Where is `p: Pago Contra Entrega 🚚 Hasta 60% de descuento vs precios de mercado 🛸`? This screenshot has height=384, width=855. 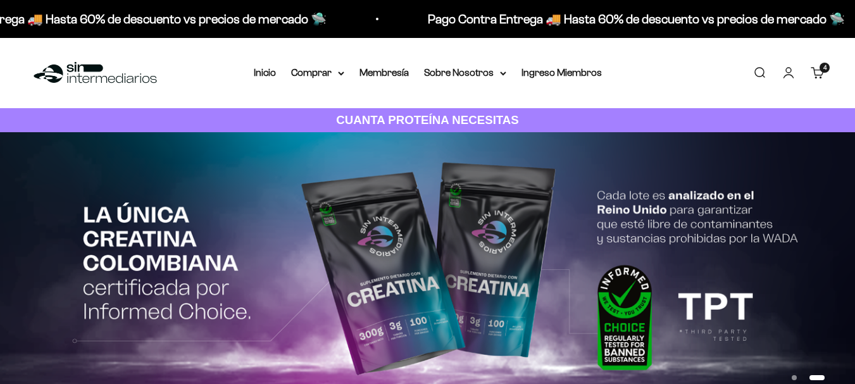 p: Pago Contra Entrega 🚚 Hasta 60% de descuento vs precios de mercado 🛸 is located at coordinates (636, 19).